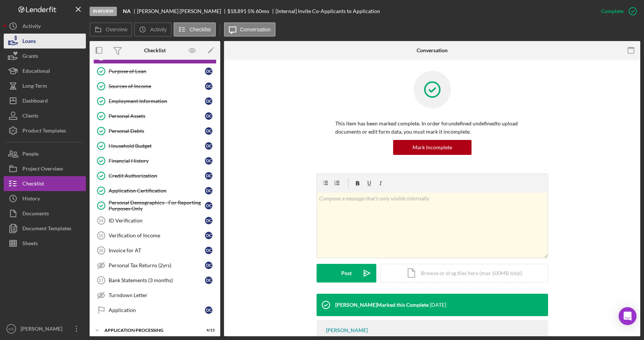 The image size is (644, 340). I want to click on a: Long-Term, so click(45, 86).